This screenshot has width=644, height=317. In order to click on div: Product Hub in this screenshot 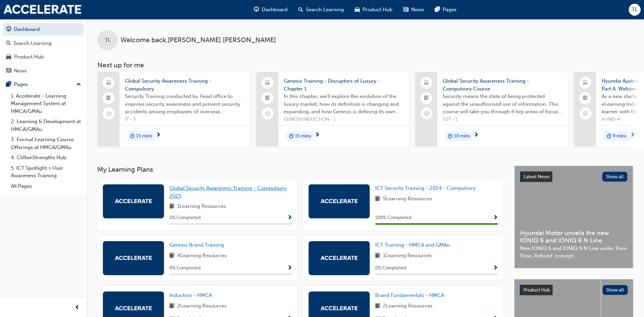, I will do `click(29, 57)`.